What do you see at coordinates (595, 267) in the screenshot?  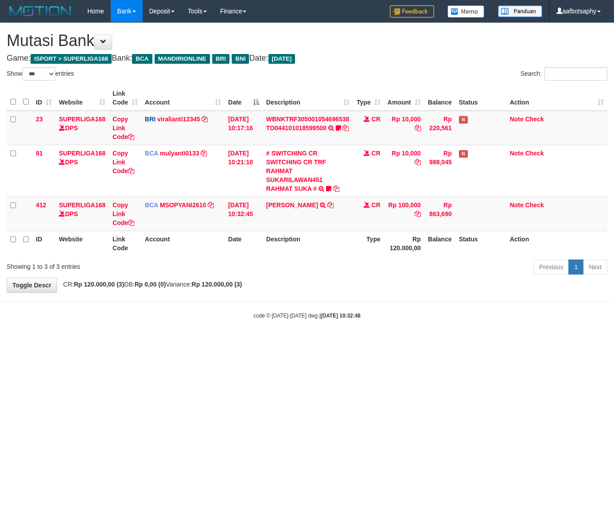 I see `a: Next` at bounding box center [595, 267].